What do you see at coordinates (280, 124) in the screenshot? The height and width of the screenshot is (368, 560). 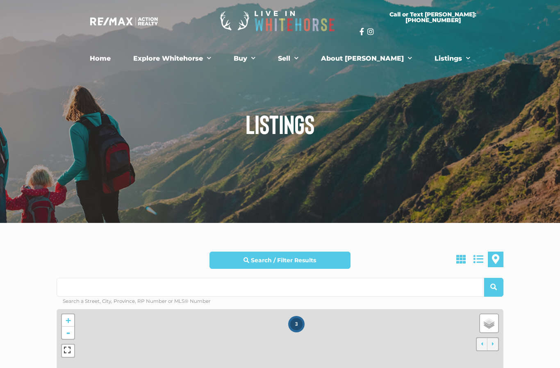 I see `h1: Listings` at bounding box center [280, 124].